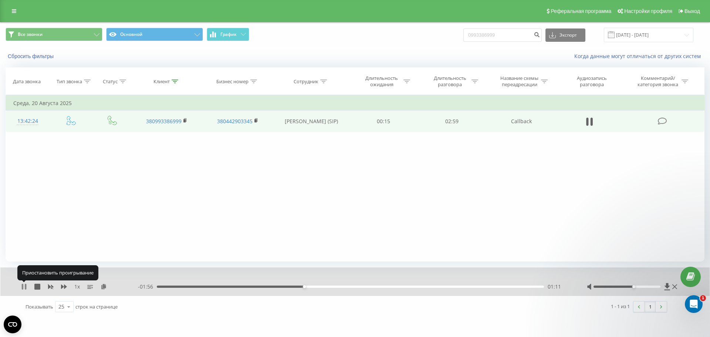  What do you see at coordinates (155, 34) in the screenshot?
I see `button: Основной` at bounding box center [155, 34].